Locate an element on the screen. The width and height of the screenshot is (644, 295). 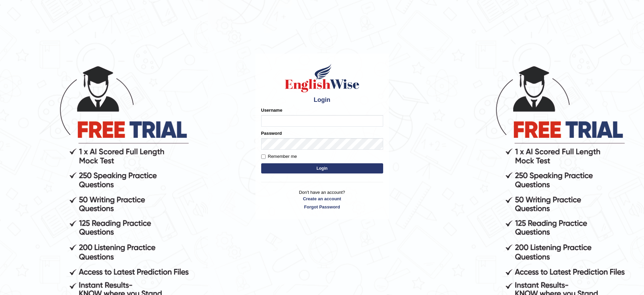
img: Logo of English Wise sign in for intelligent practice with AI is located at coordinates (322, 78).